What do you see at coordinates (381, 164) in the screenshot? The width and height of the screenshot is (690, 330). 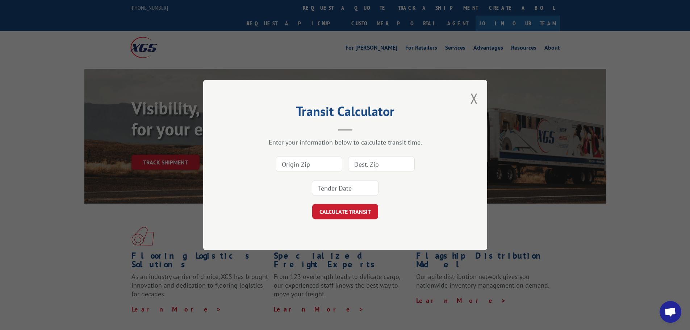 I see `input: Dest. Zip` at bounding box center [381, 164].